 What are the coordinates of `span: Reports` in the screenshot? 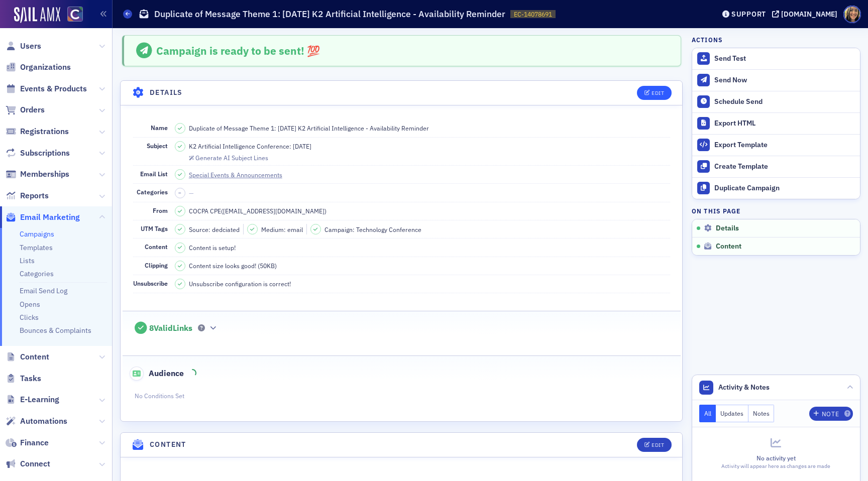 It's located at (34, 196).